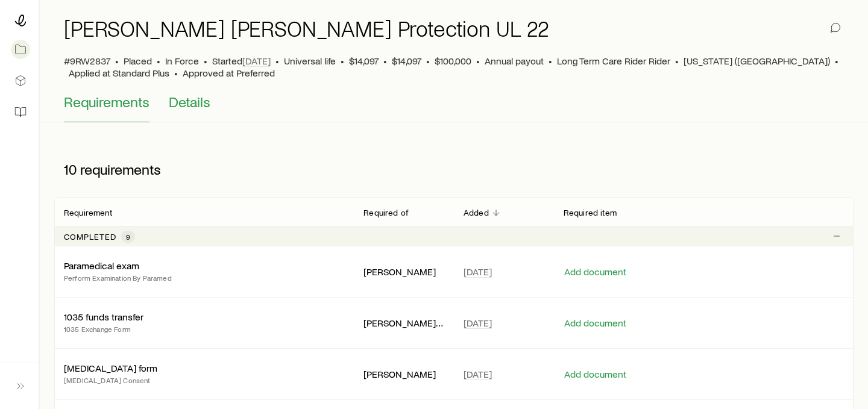 This screenshot has width=868, height=409. What do you see at coordinates (182, 61) in the screenshot?
I see `span: In Force` at bounding box center [182, 61].